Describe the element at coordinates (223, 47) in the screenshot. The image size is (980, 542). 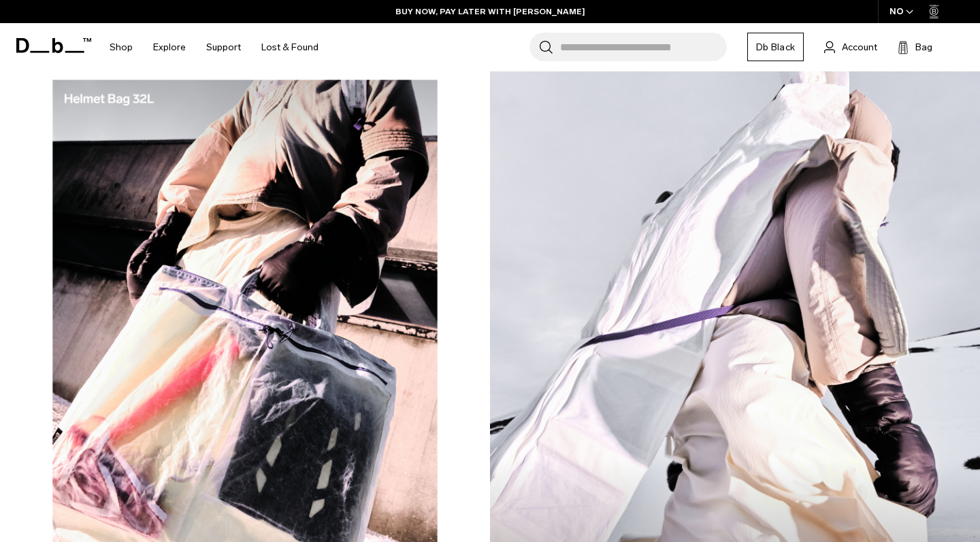
I see `a: Support` at that location.